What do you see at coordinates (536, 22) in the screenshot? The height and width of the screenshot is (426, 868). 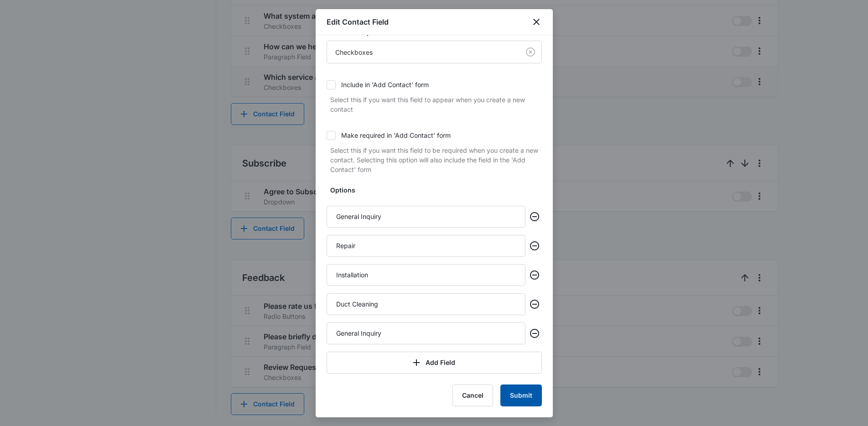 I see `button: close` at bounding box center [536, 22].